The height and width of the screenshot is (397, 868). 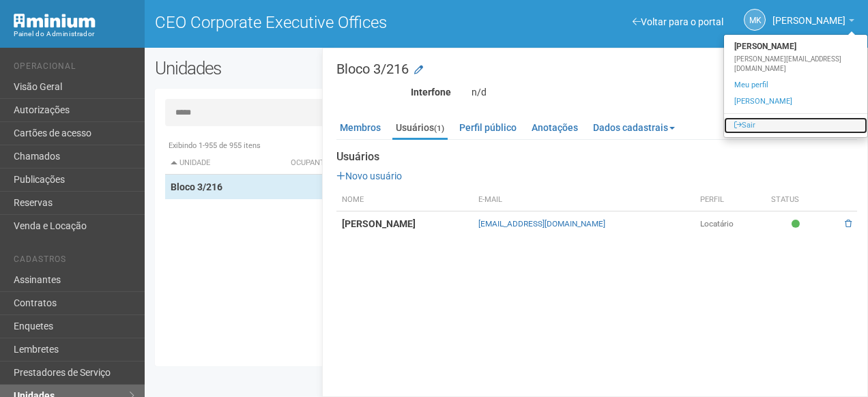 What do you see at coordinates (325, 22) in the screenshot?
I see `h1: CEO Corporate Executive Offices` at bounding box center [325, 22].